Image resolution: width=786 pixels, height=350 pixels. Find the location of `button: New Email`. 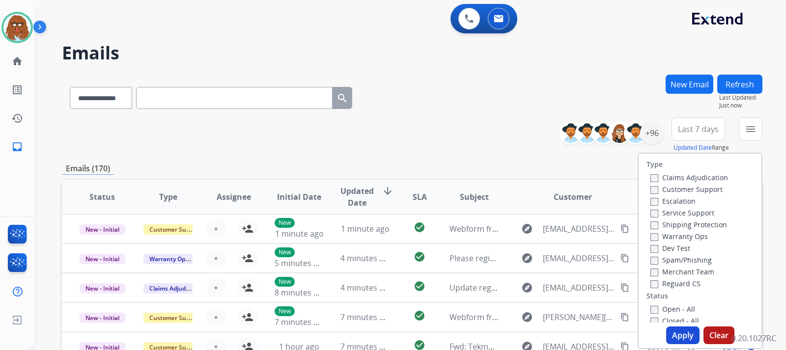

button: New Email is located at coordinates (690, 84).